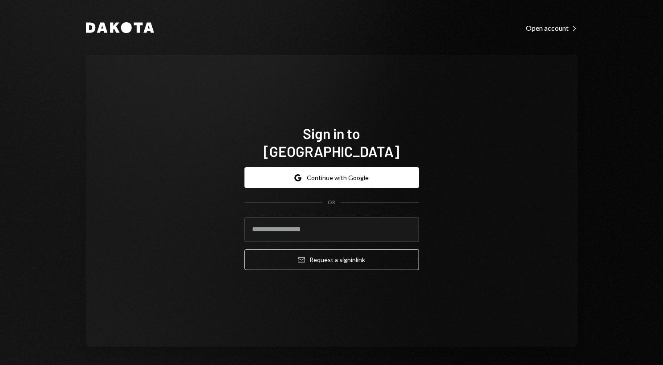  What do you see at coordinates (331, 202) in the screenshot?
I see `div: OR` at bounding box center [331, 202].